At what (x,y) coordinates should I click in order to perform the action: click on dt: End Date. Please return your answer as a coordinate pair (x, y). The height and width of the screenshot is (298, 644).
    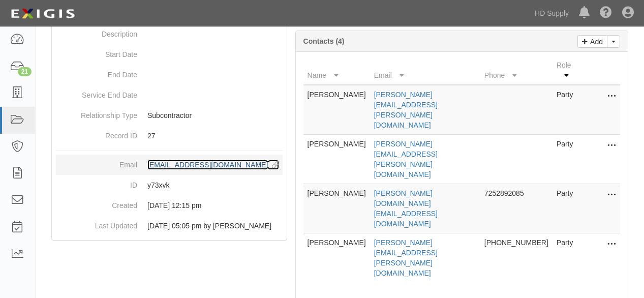
    Looking at the image, I should click on (96, 72).